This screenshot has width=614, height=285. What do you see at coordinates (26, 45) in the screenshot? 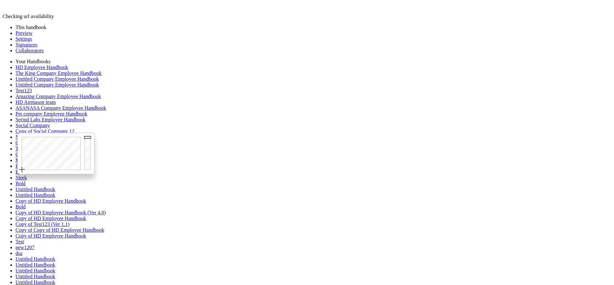
I see `a: Signatures` at bounding box center [26, 45].